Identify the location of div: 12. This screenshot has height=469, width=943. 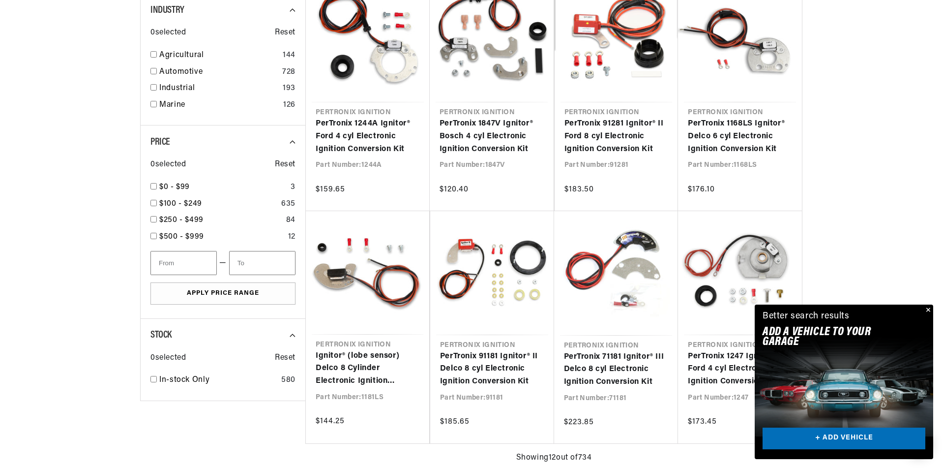
(292, 237).